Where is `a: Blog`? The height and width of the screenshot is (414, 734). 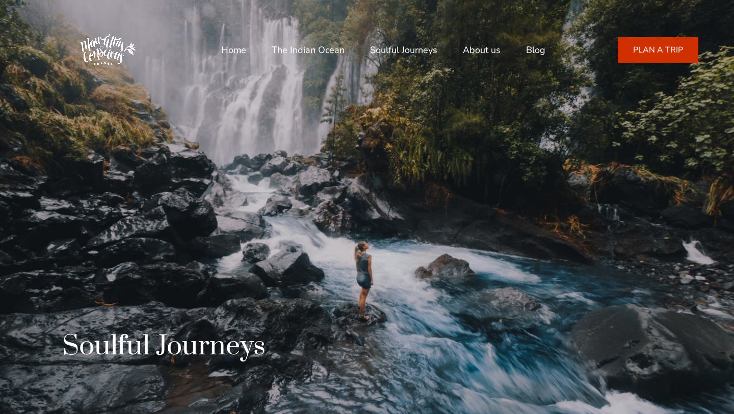 a: Blog is located at coordinates (536, 50).